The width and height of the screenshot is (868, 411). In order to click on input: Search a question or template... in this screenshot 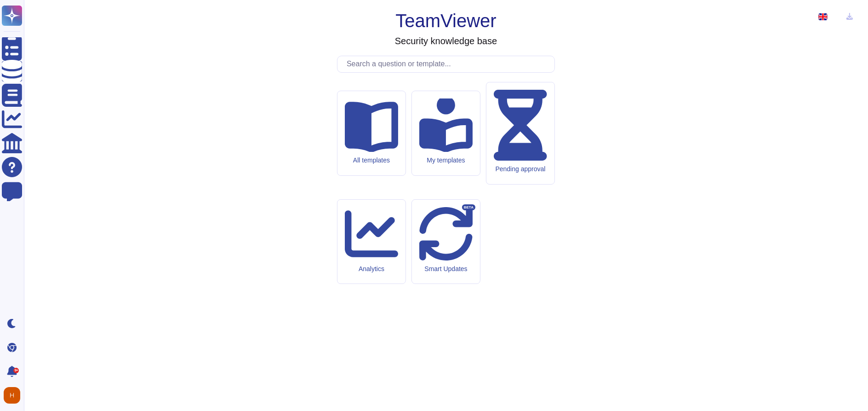, I will do `click(448, 64)`.